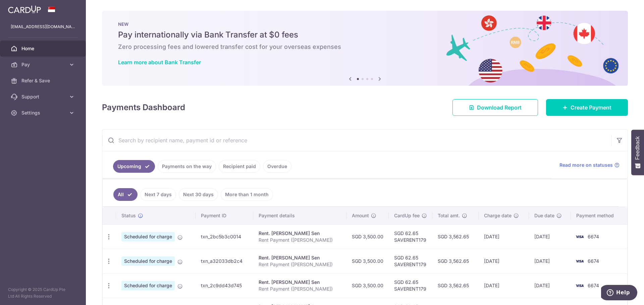 This screenshot has width=644, height=305. What do you see at coordinates (187, 167) in the screenshot?
I see `a: Payments on the way` at bounding box center [187, 167].